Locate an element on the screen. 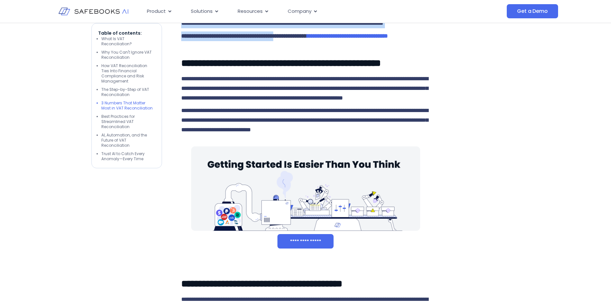 Image resolution: width=611 pixels, height=306 pixels. li: How VAT Reconciliation Ties Into Financial Compliance and Risk Management is located at coordinates (128, 73).